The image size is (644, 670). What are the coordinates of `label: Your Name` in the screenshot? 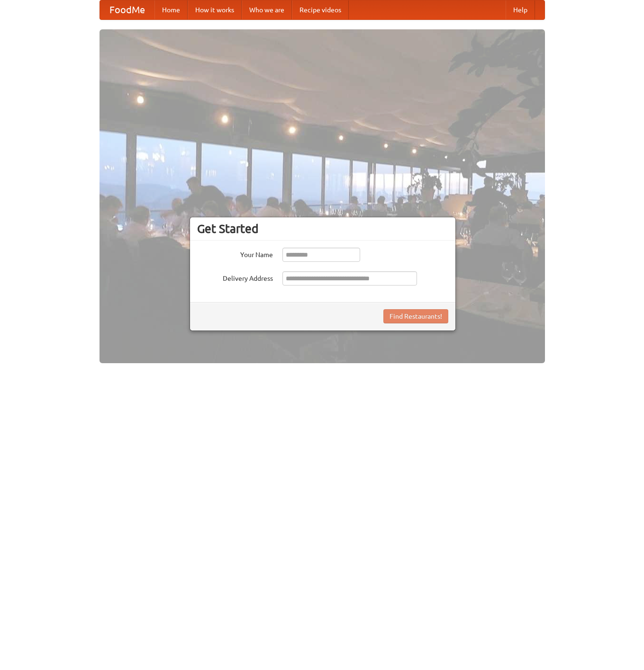 It's located at (235, 253).